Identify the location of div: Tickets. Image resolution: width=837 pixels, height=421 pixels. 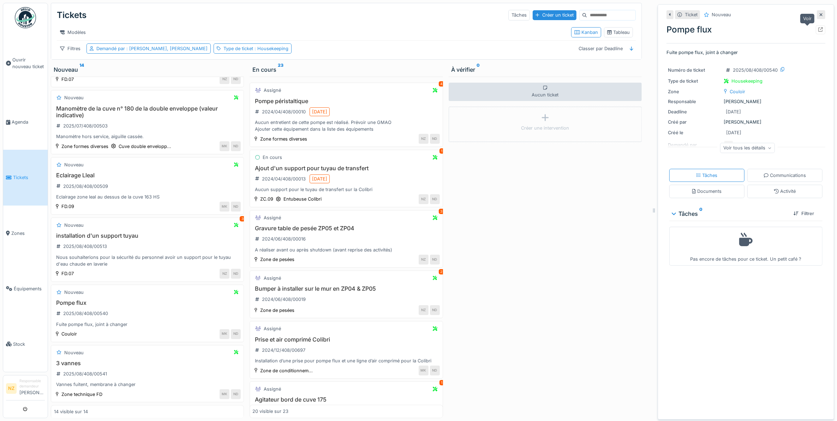
(72, 15).